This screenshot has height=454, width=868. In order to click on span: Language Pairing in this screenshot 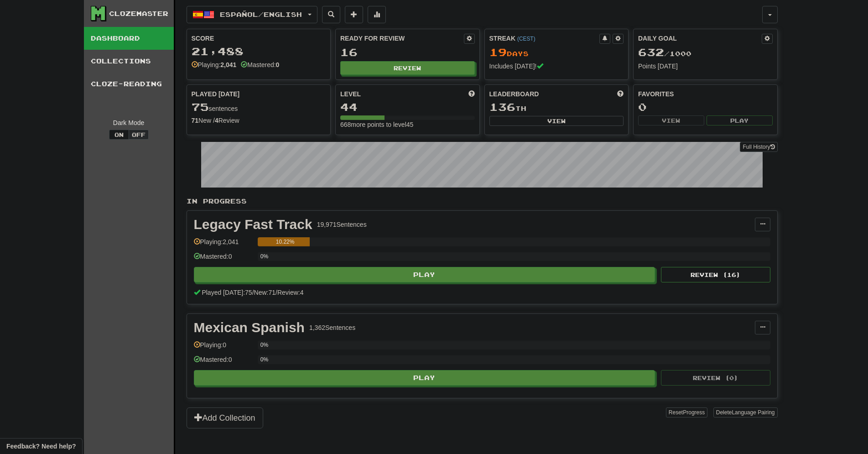, I will do `click(754, 413)`.